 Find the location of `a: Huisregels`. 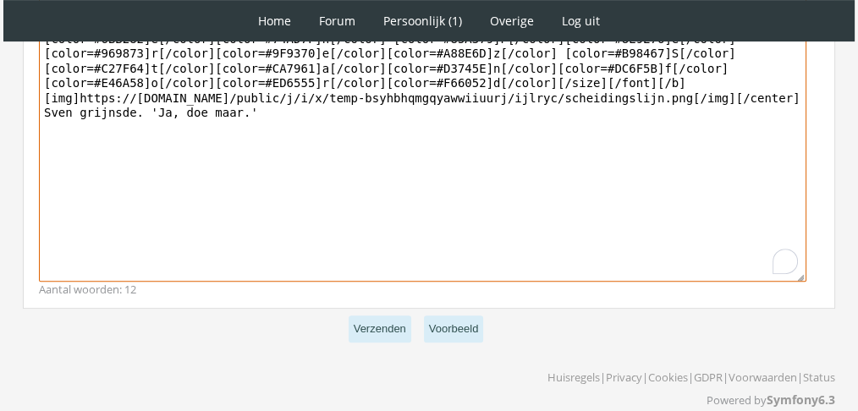

a: Huisregels is located at coordinates (574, 377).